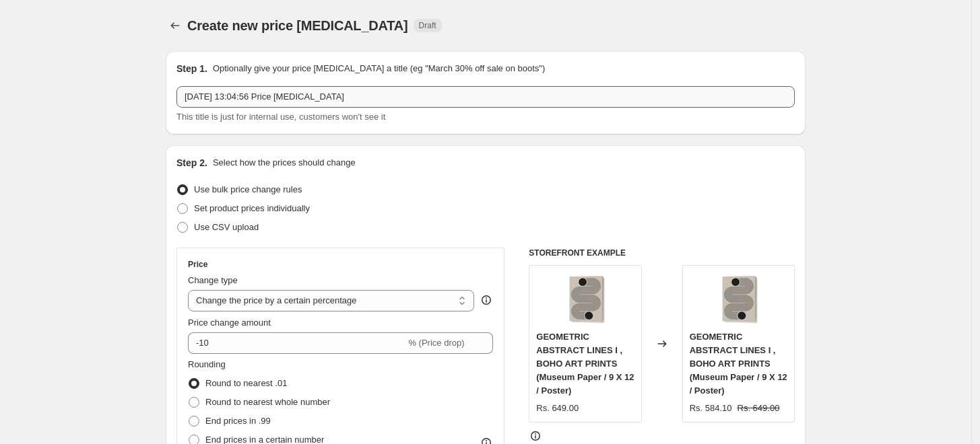 The height and width of the screenshot is (444, 980). I want to click on div: Rs. 584.10, so click(711, 408).